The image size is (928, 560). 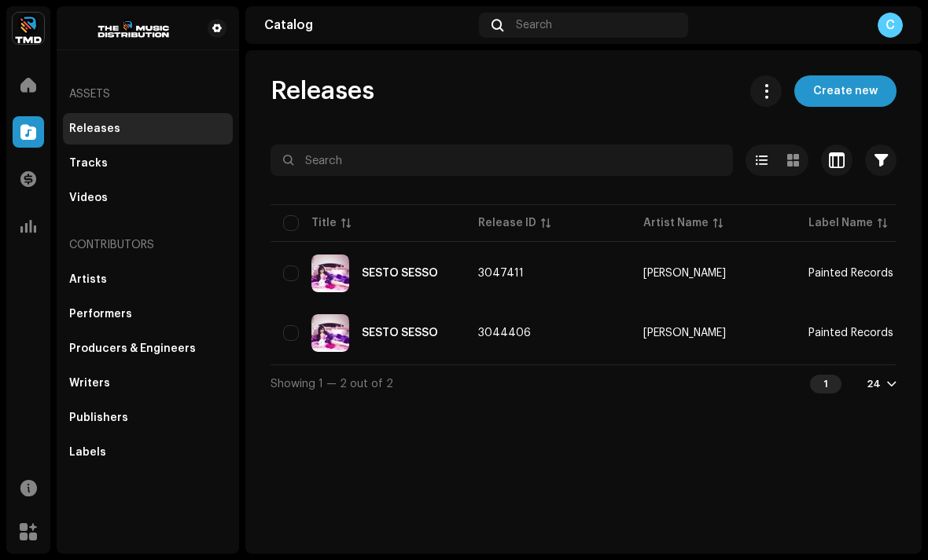 I want to click on div: Writers, so click(x=90, y=384).